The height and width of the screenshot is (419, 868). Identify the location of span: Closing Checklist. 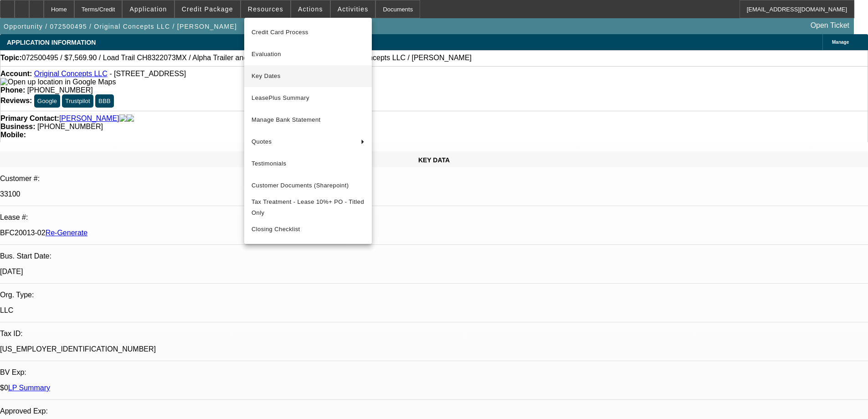
(276, 229).